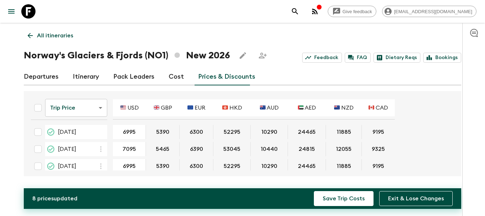  What do you see at coordinates (76, 108) in the screenshot?
I see `div: Trip Price` at bounding box center [76, 108].